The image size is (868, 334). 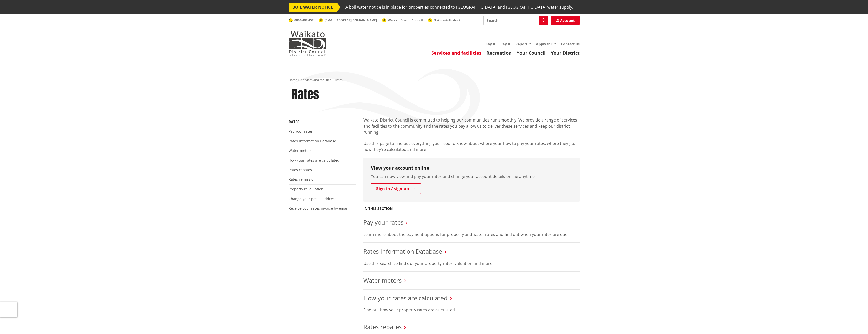 I want to click on p: Use this search to find out your property rates, valuation and more., so click(x=472, y=264).